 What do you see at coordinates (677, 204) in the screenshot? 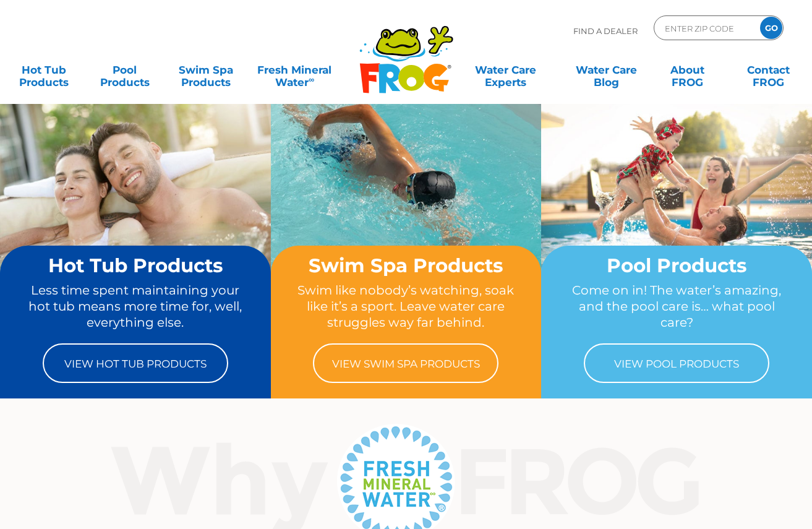
I see `img: home-banner-pool-short` at bounding box center [677, 204].